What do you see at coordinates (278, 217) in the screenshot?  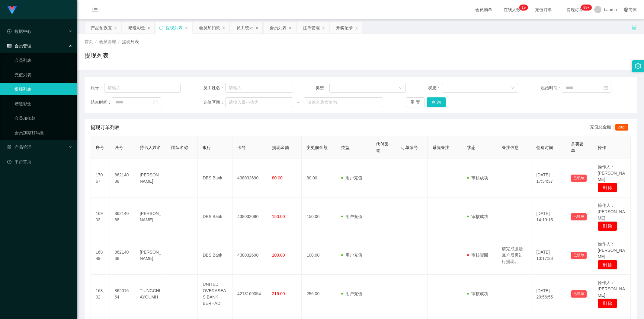 I see `span: 150.00` at bounding box center [278, 217].